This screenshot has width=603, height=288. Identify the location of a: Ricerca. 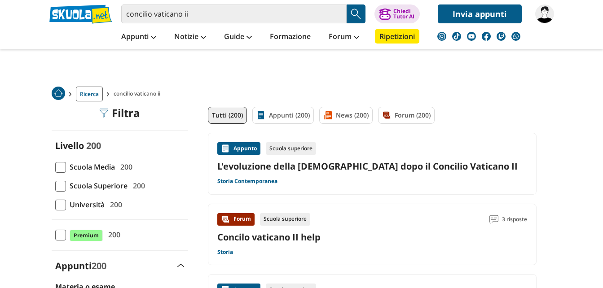
(89, 94).